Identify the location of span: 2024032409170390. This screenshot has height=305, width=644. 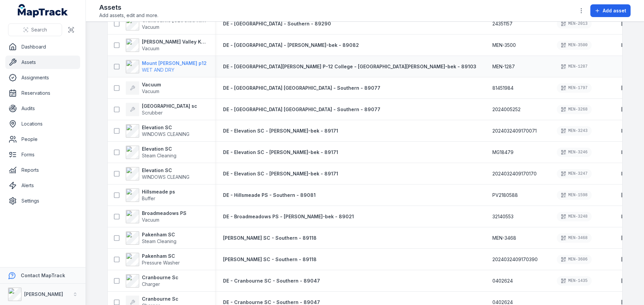
(515, 259).